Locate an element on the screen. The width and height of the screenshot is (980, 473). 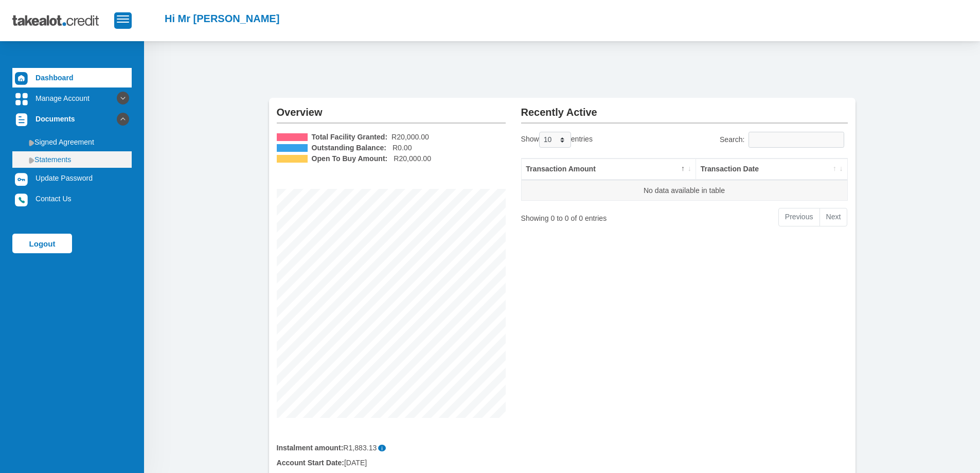
h2: Recently Active is located at coordinates (684, 108).